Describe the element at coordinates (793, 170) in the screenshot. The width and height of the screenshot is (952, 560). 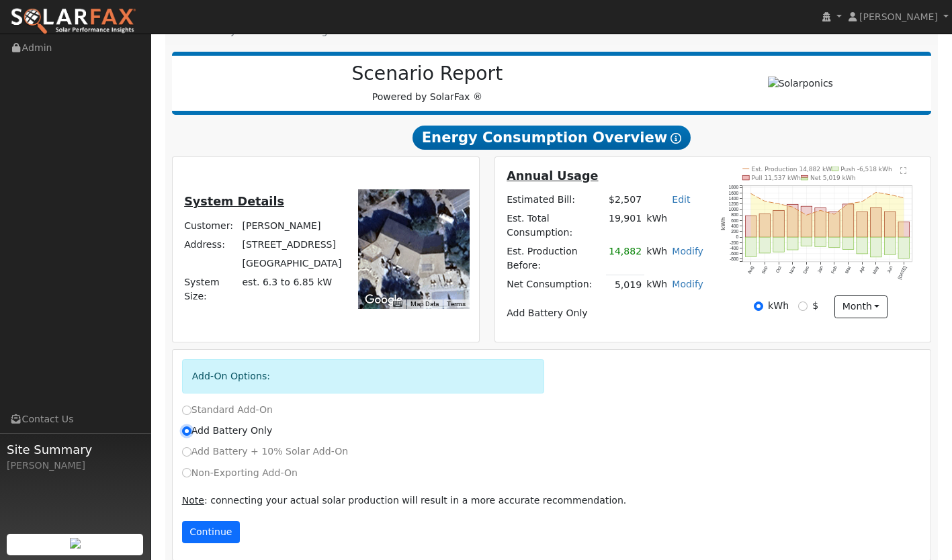
I see `text: Est. Production 14,882 kWh` at that location.